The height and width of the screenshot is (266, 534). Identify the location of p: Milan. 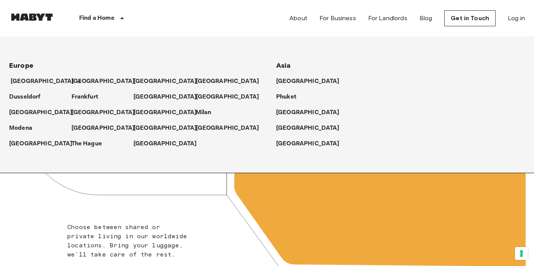
(204, 113).